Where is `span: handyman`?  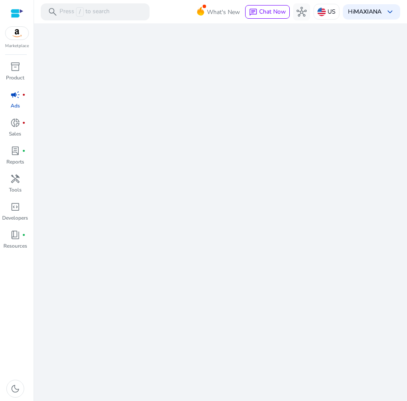 span: handyman is located at coordinates (15, 179).